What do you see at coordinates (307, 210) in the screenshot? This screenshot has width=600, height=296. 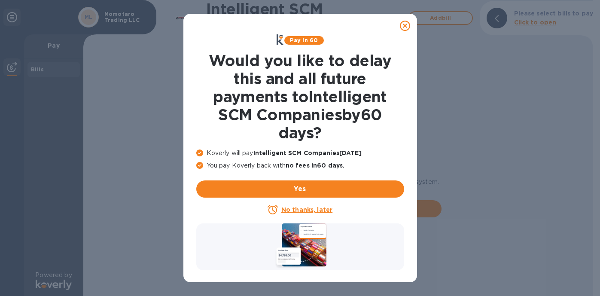 I see `u: No thanks, later` at bounding box center [307, 210].